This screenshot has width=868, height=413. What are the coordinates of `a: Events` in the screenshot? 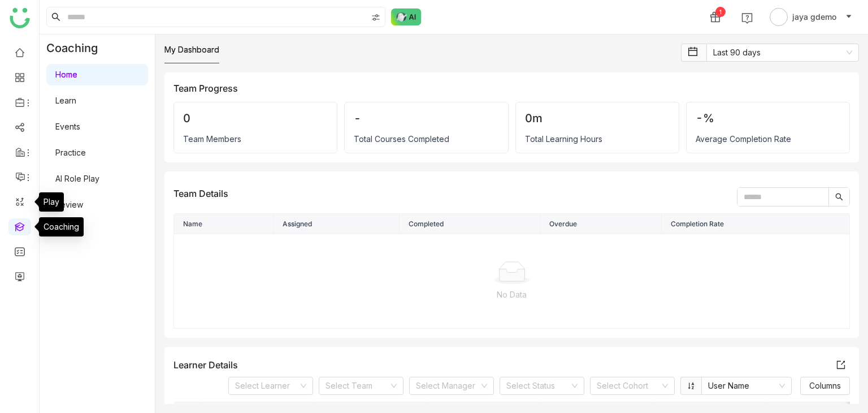 It's located at (68, 126).